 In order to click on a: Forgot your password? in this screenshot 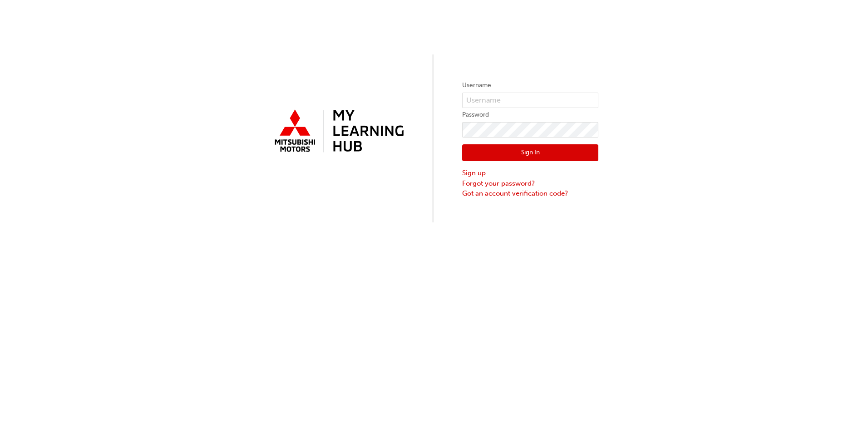, I will do `click(530, 184)`.